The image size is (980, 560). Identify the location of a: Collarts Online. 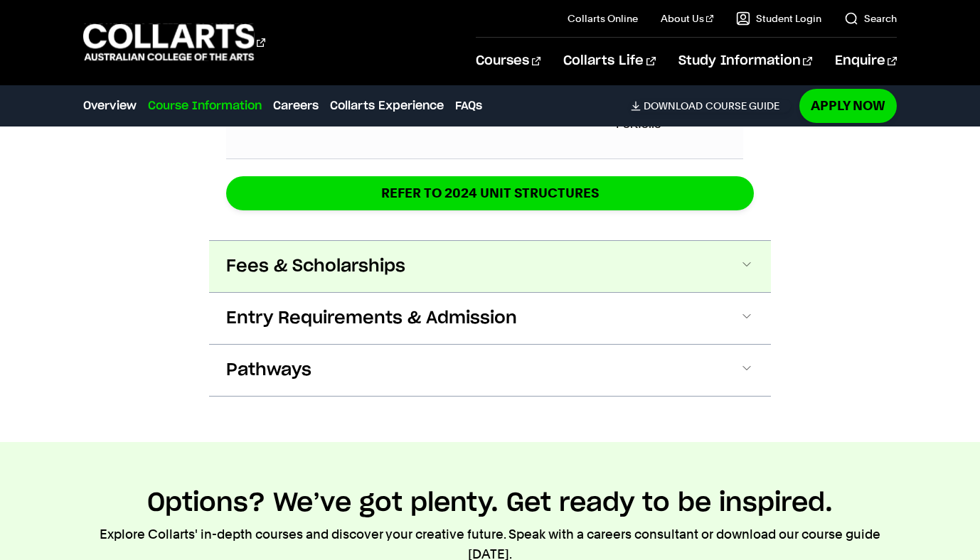
(602, 19).